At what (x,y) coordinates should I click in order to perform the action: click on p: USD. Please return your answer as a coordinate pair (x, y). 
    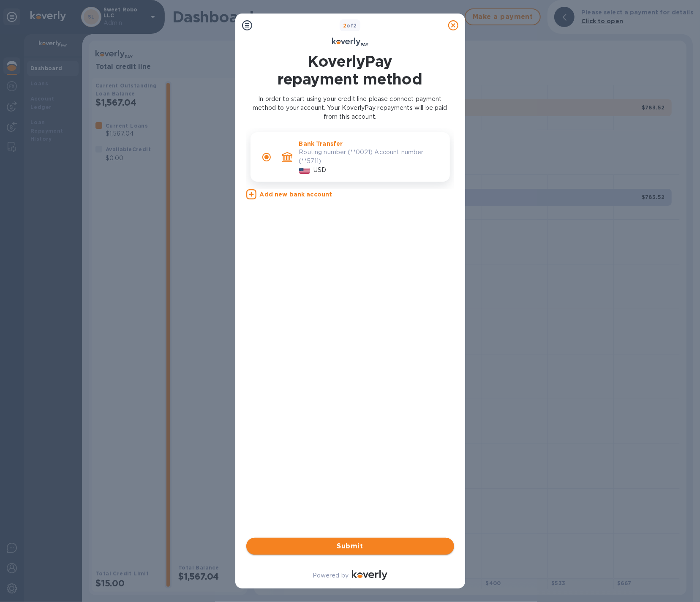
    Looking at the image, I should click on (320, 170).